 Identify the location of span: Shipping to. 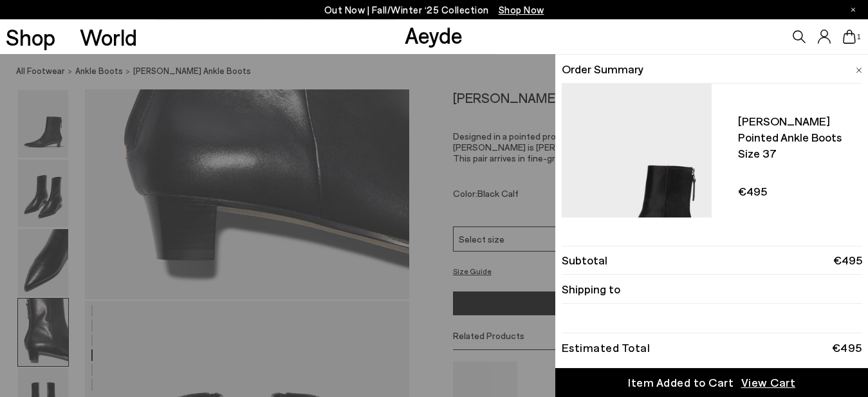
(591, 289).